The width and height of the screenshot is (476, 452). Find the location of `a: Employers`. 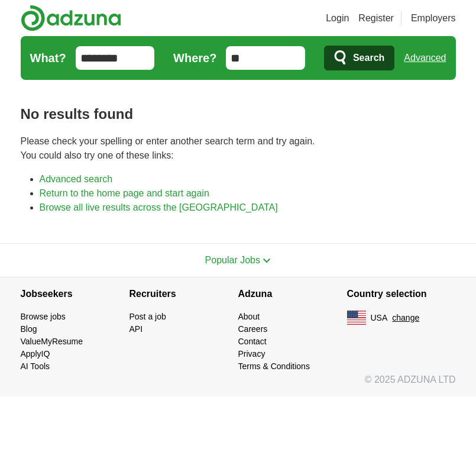

a: Employers is located at coordinates (433, 18).